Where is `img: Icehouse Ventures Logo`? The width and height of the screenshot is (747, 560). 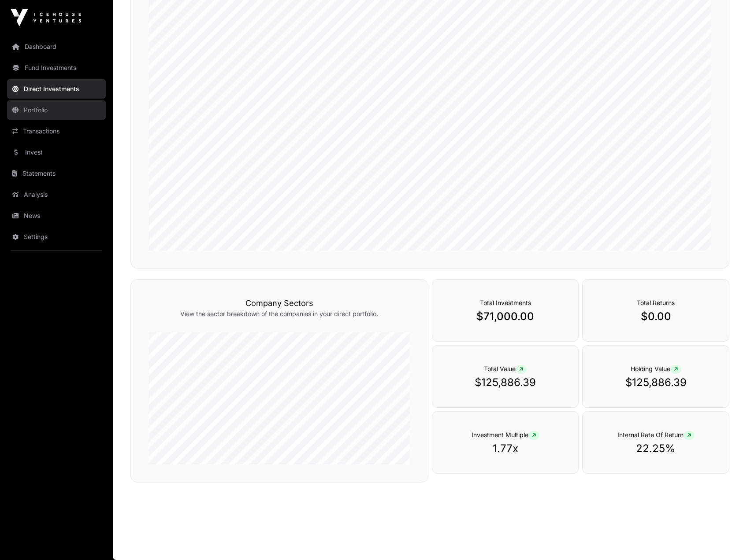
img: Icehouse Ventures Logo is located at coordinates (46, 18).